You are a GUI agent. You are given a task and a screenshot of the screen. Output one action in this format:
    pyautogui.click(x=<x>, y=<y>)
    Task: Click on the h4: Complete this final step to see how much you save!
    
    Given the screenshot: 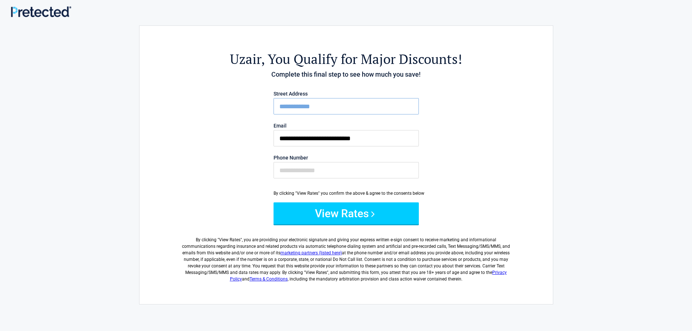 What is the action you would take?
    pyautogui.click(x=346, y=74)
    